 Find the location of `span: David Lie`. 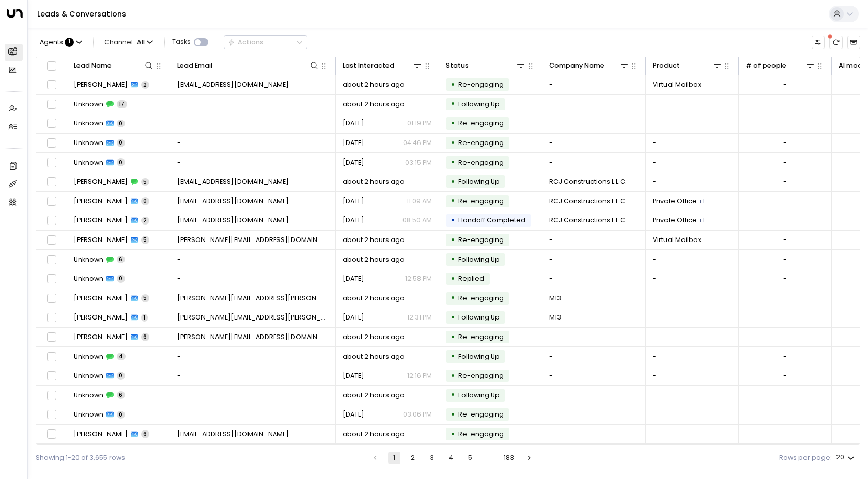

span: David Lie is located at coordinates (101, 85).